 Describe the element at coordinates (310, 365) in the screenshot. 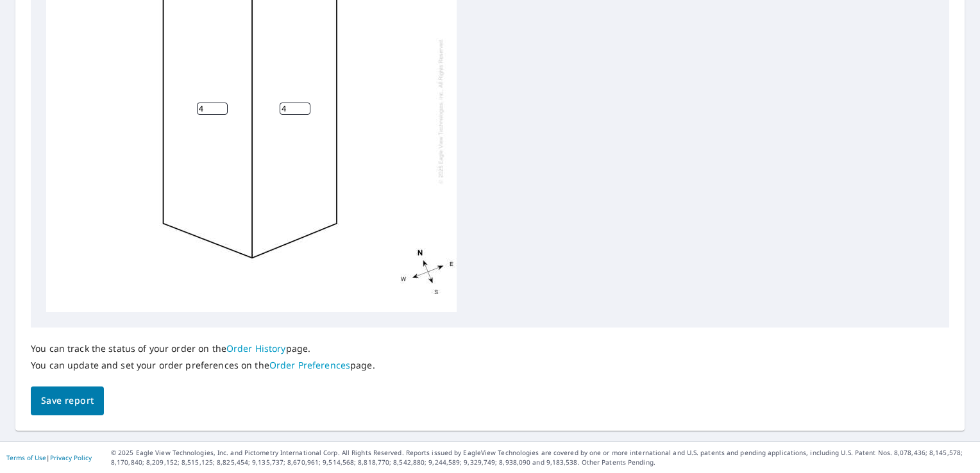

I see `a: Order Preferences` at that location.